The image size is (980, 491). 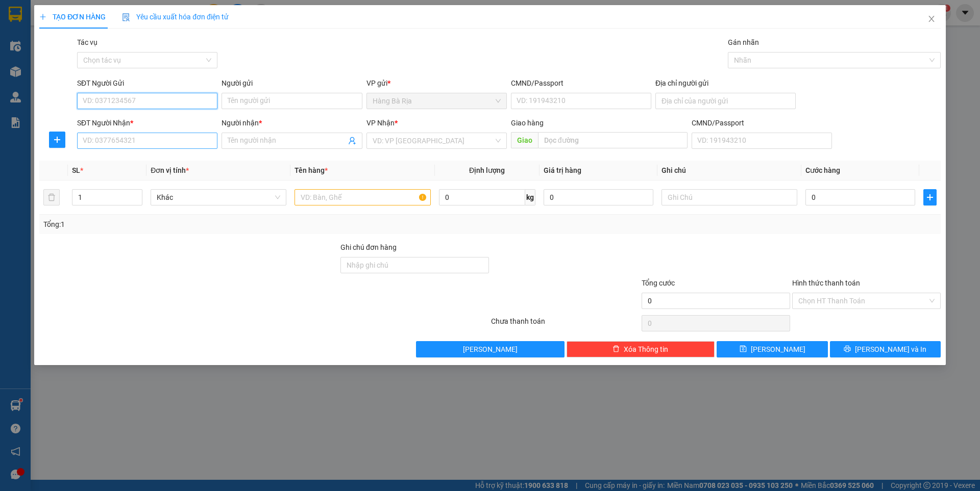 What do you see at coordinates (169, 170) in the screenshot?
I see `span: Đơn vị tính` at bounding box center [169, 170].